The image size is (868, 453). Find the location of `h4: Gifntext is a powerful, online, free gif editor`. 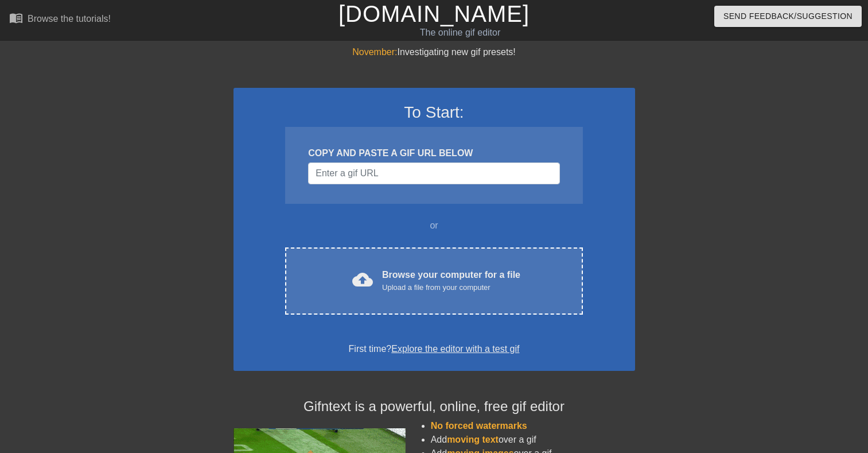

h4: Gifntext is a powerful, online, free gif editor is located at coordinates (435, 407).